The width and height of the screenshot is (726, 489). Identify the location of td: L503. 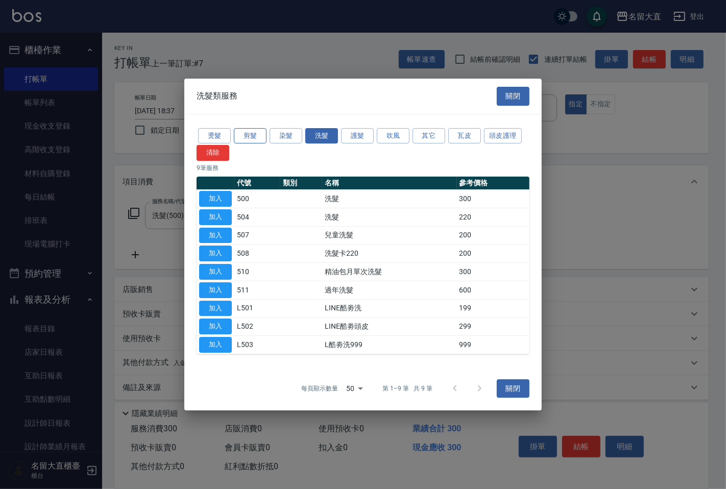
(257, 345).